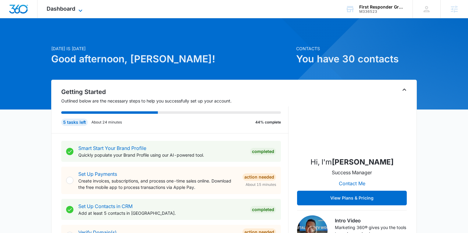 Image resolution: width=468 pixels, height=233 pixels. What do you see at coordinates (404, 90) in the screenshot?
I see `button: Toggle Collapse` at bounding box center [404, 90].